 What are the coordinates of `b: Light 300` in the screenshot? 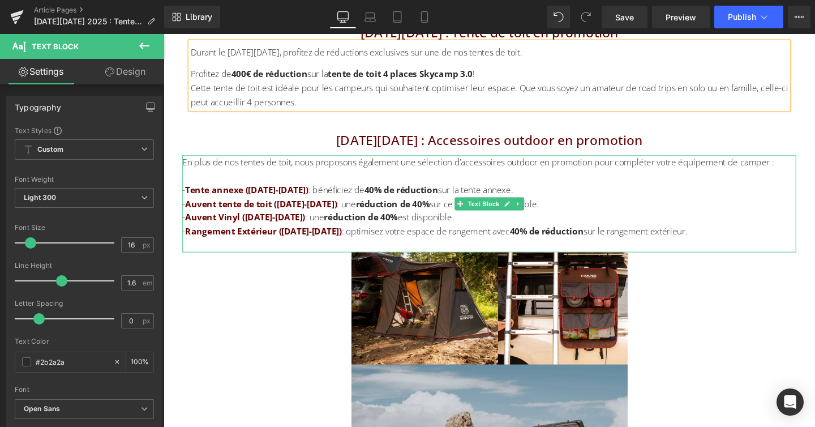 It's located at (40, 197).